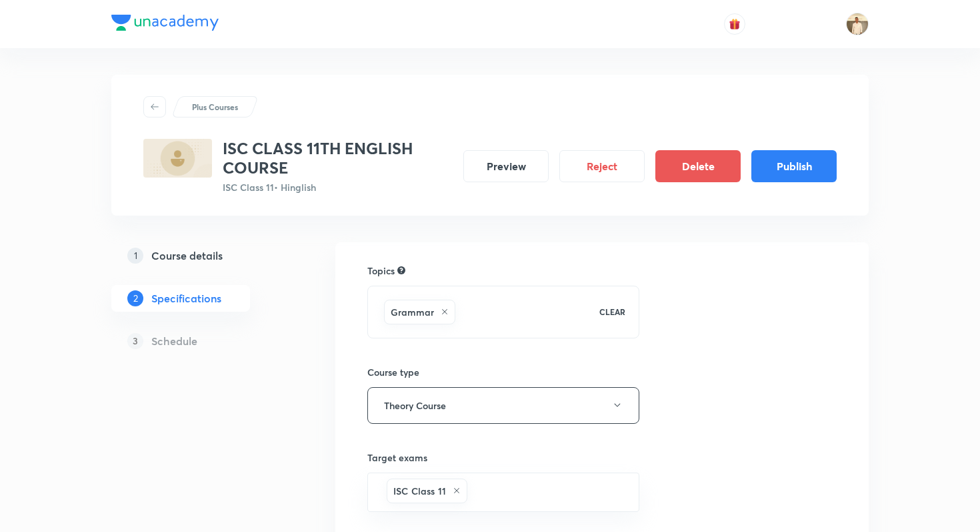 The height and width of the screenshot is (532, 980). Describe the element at coordinates (401, 270) in the screenshot. I see `div: Search for topics` at that location.